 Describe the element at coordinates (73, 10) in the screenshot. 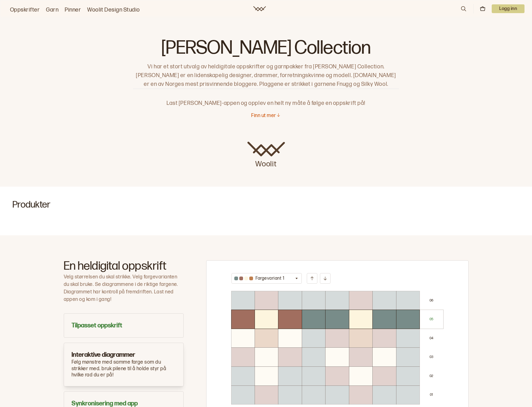

I see `a: Pinner` at that location.